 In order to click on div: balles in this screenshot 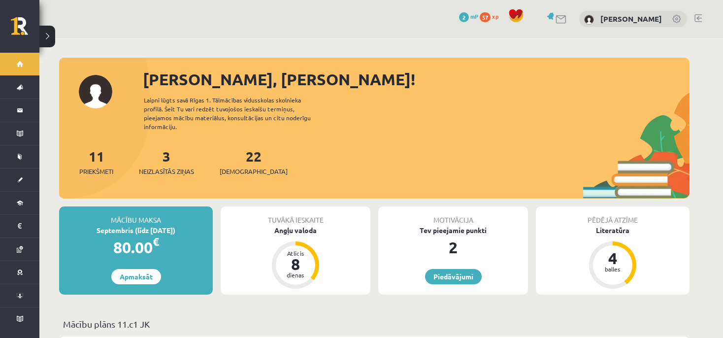, I will do `click(613, 269)`.